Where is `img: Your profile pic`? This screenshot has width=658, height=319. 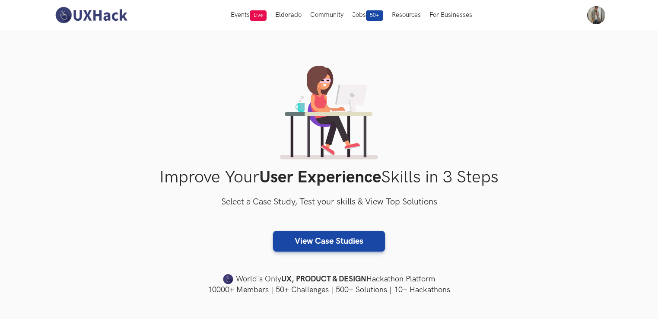 img: Your profile pic is located at coordinates (597, 15).